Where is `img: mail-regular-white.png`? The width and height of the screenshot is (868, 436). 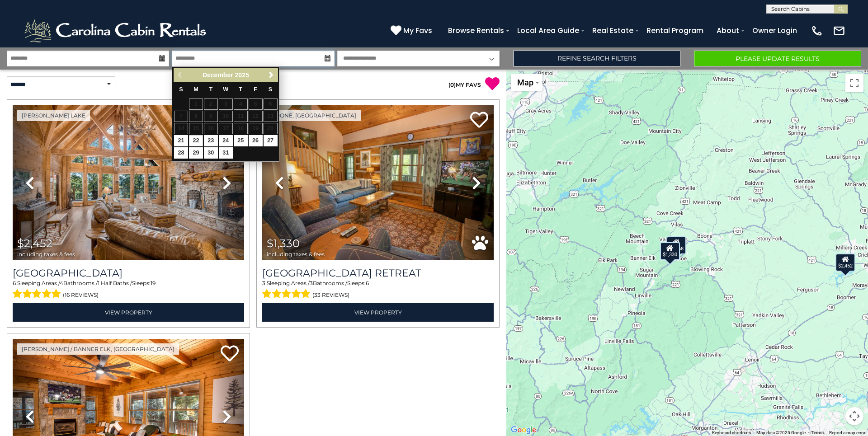
img: mail-regular-white.png is located at coordinates (839, 31).